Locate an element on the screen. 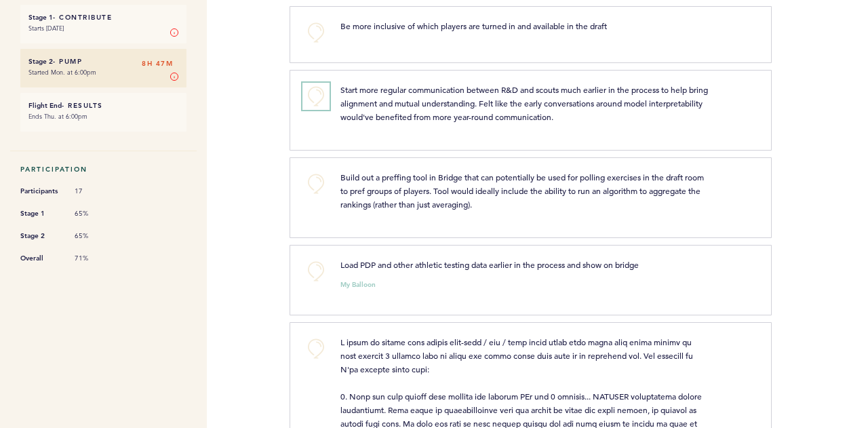 Image resolution: width=868 pixels, height=428 pixels. time: Ends Thu. at 6:00pm is located at coordinates (58, 116).